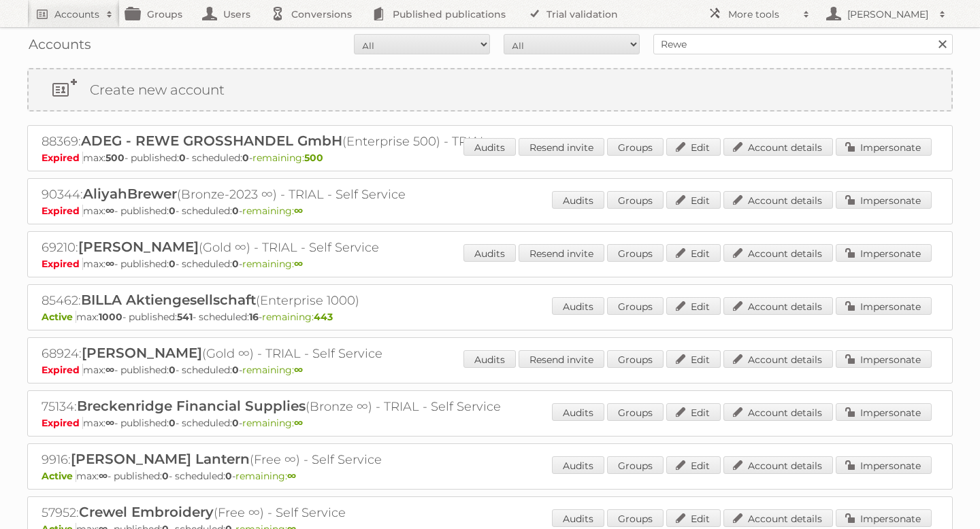  What do you see at coordinates (279, 301) in the screenshot?
I see `h2: 85462: (Enterprise 1000)` at bounding box center [279, 301].